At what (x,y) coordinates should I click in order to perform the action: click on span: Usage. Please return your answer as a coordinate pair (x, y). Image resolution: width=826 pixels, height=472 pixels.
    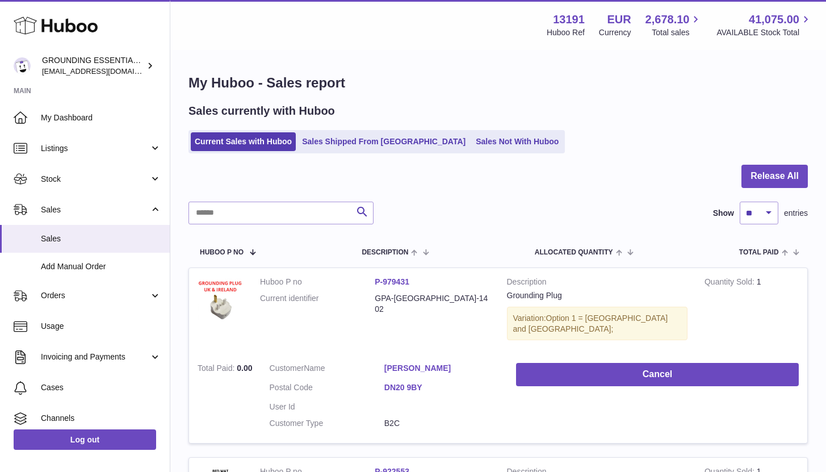
    Looking at the image, I should click on (101, 326).